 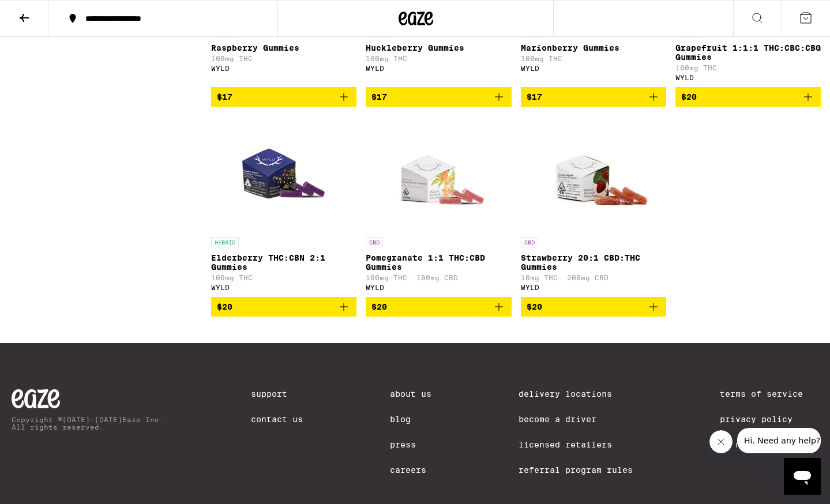 What do you see at coordinates (284, 262) in the screenshot?
I see `p: Elderberry THC:CBN 2:1 Gummies` at bounding box center [284, 262].